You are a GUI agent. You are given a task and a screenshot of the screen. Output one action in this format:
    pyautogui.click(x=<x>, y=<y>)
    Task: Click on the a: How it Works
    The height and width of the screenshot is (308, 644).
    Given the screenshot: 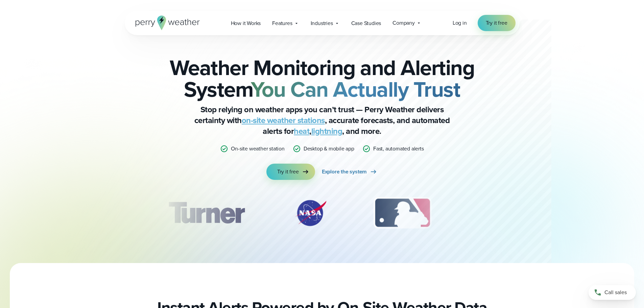 What is the action you would take?
    pyautogui.click(x=246, y=23)
    